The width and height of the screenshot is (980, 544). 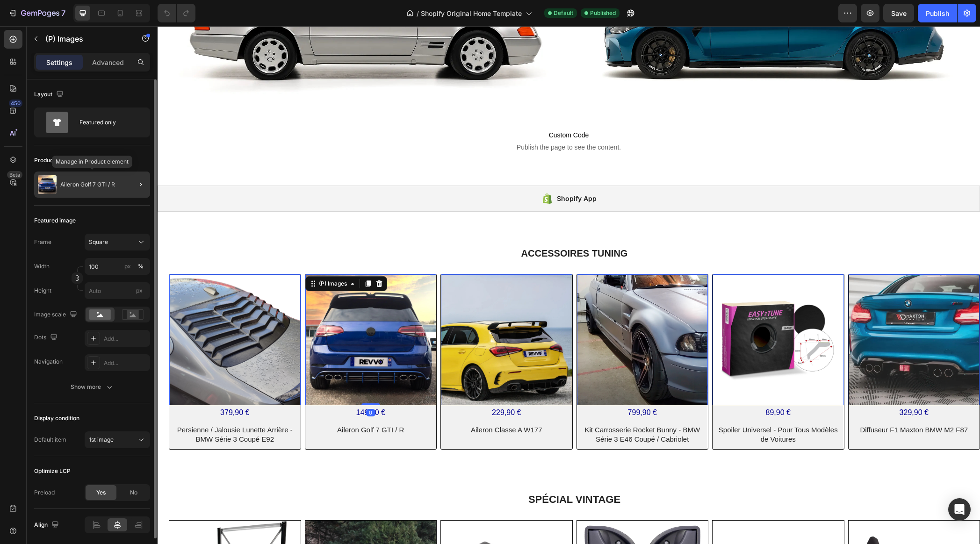 What do you see at coordinates (57, 314) in the screenshot?
I see `div: Image scale` at bounding box center [57, 314].